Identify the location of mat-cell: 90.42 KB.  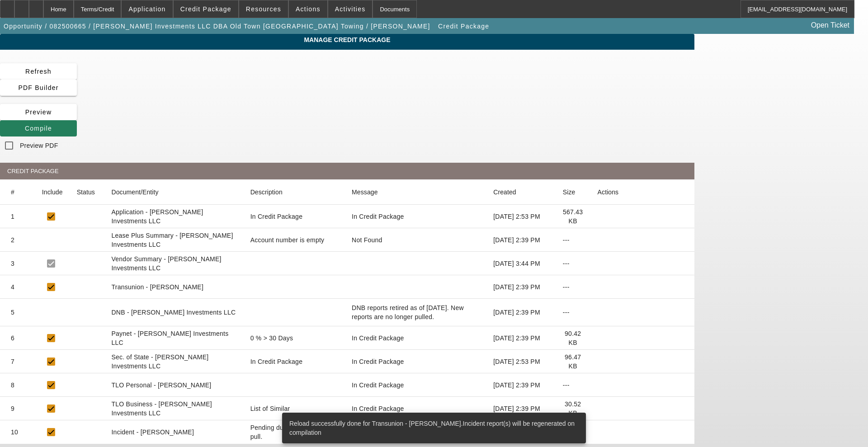
(573, 338).